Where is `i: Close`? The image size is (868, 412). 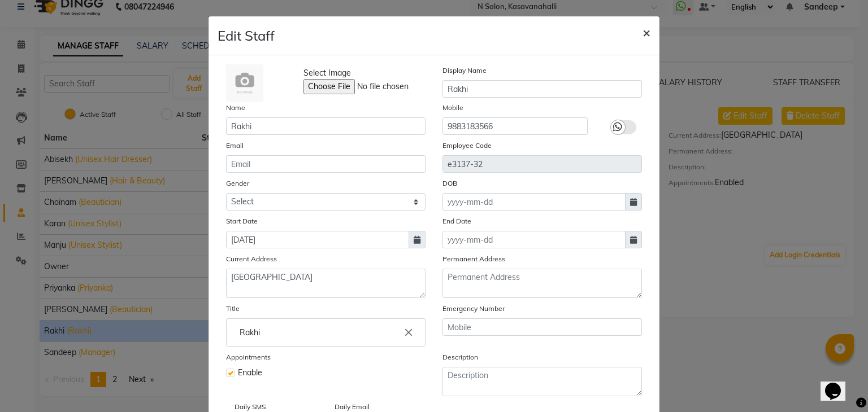
i: Close is located at coordinates (409, 332).